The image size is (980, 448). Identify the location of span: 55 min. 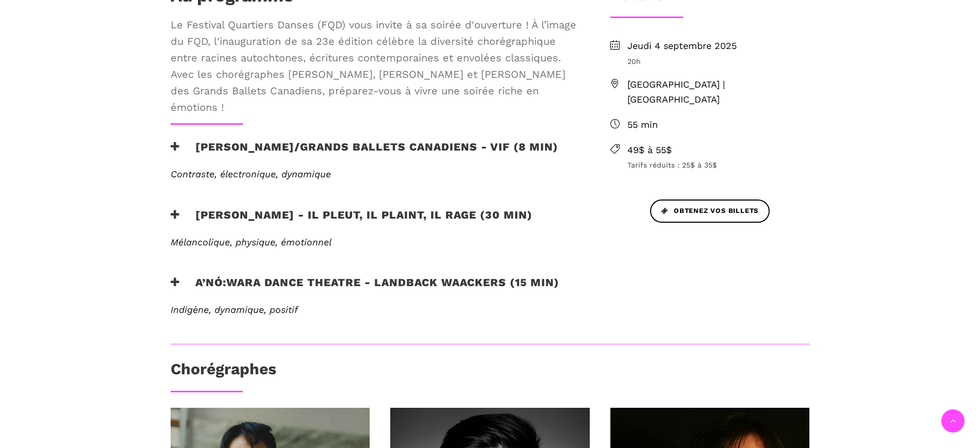
(719, 125).